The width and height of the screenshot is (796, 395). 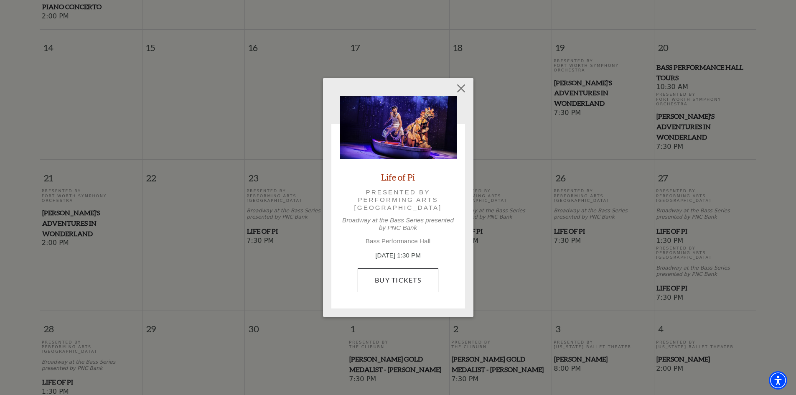 I want to click on button: Close, so click(x=461, y=89).